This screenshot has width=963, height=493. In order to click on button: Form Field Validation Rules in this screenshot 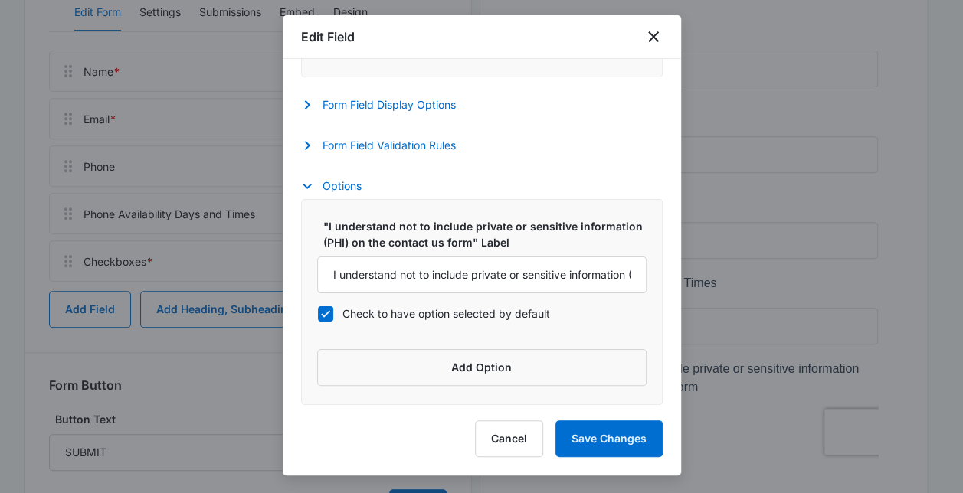, I will do `click(386, 145)`.